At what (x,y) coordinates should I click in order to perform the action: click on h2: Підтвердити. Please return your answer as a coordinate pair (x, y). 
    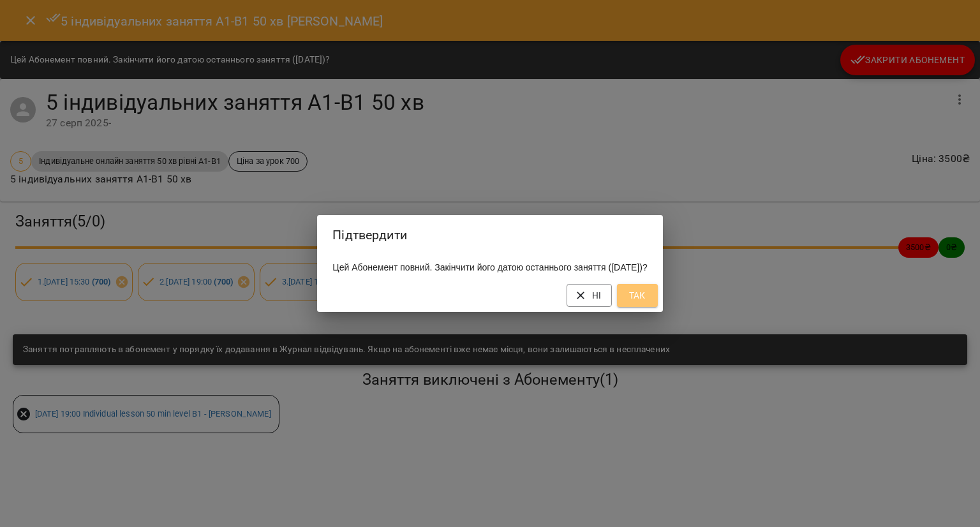
    Looking at the image, I should click on (490, 235).